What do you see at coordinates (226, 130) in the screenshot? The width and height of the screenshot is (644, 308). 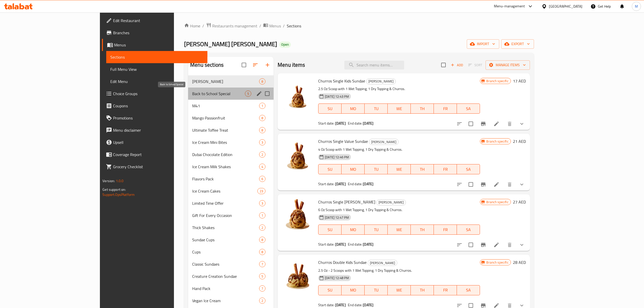 I see `div: Ultimate Toffee Treat` at bounding box center [226, 130].